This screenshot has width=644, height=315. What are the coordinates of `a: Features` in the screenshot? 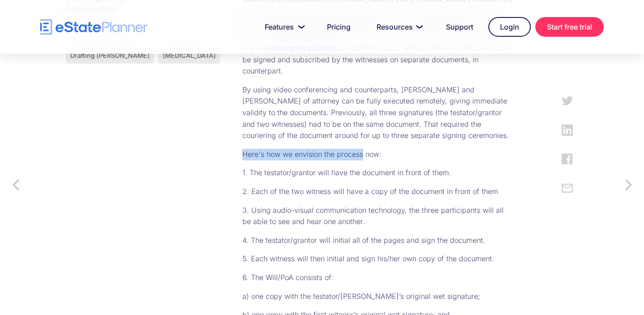 It's located at (282, 27).